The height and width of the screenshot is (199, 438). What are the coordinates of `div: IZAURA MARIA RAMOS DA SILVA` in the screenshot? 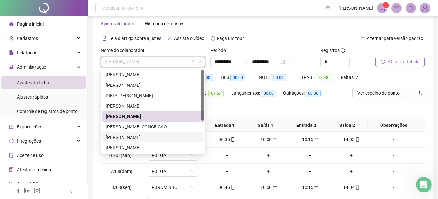 It's located at (153, 106).